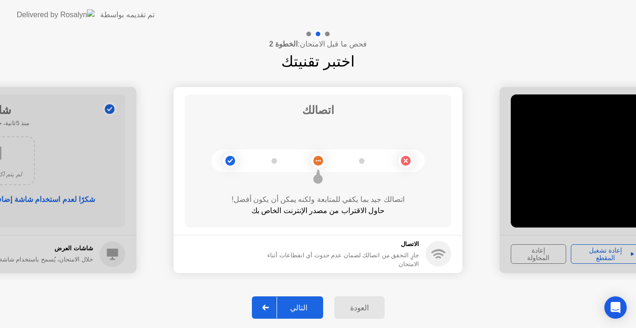  What do you see at coordinates (340, 260) in the screenshot?
I see `div: جارٍ التحقق من اتصالك لضمان عدم حدوث أي انقطاعات أثناء الامتحان` at bounding box center [340, 260].